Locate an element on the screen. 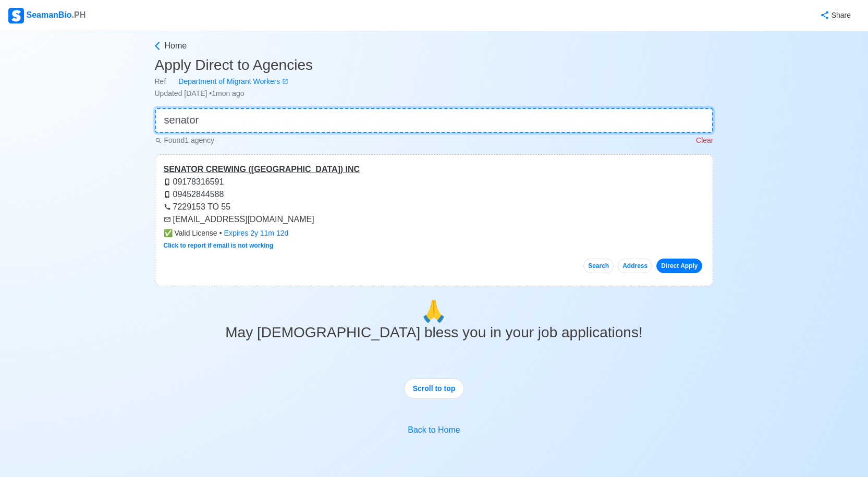 The width and height of the screenshot is (868, 477). button: Address is located at coordinates (635, 266).